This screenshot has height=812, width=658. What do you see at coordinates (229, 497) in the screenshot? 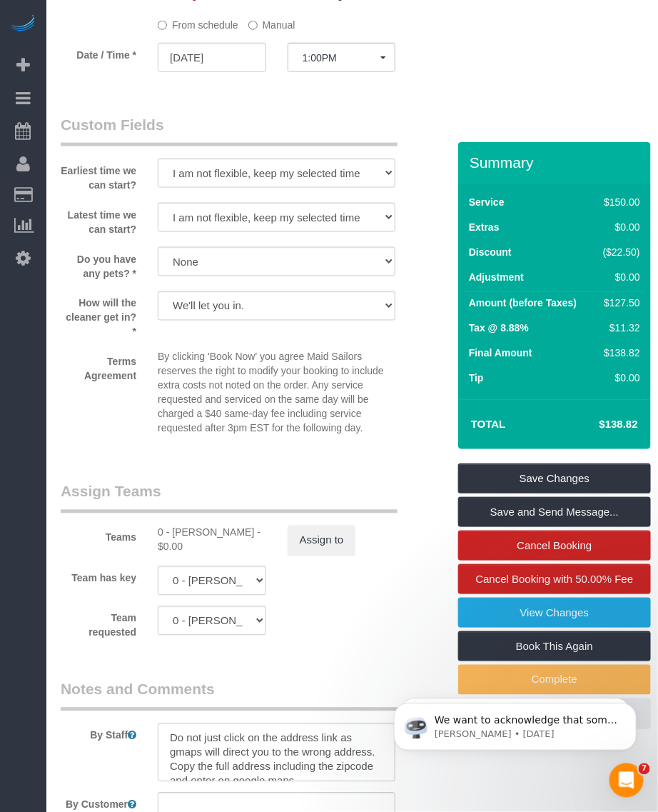
I see `legend: Assign Teams` at bounding box center [229, 497].